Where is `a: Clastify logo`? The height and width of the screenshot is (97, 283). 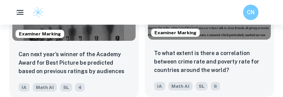 a: Clastify logo is located at coordinates (36, 12).